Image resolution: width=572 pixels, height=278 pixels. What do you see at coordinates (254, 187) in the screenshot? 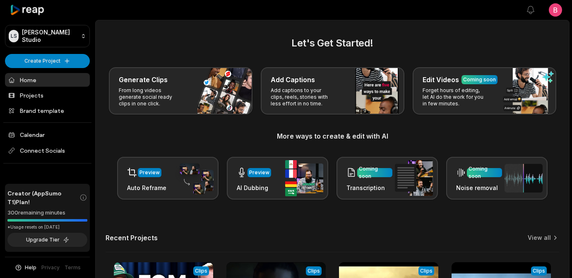
I see `h3: AI Dubbing` at bounding box center [254, 187].